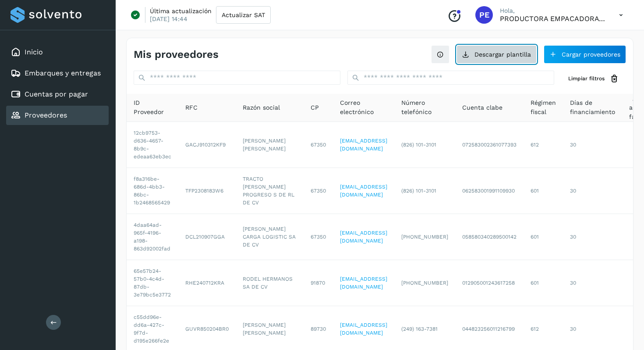 The height and width of the screenshot is (350, 644). Describe the element at coordinates (152, 237) in the screenshot. I see `td: 4daa64ad-965f-4196-a198-863d92002fad` at that location.